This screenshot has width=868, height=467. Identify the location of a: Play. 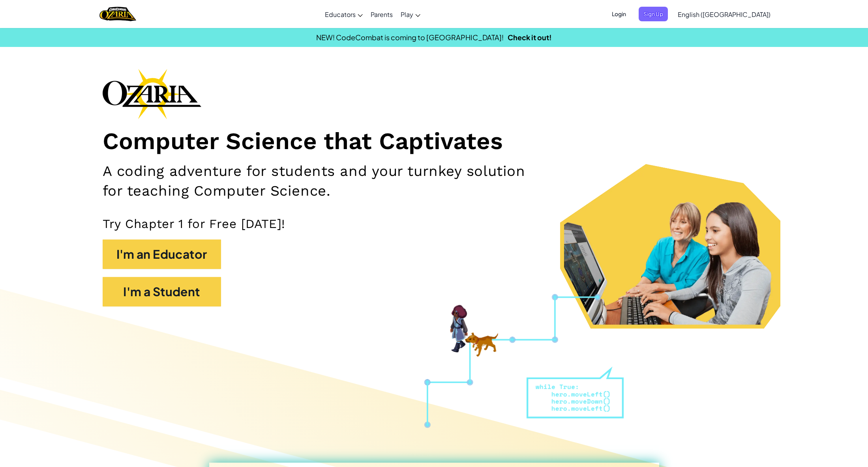
(411, 14).